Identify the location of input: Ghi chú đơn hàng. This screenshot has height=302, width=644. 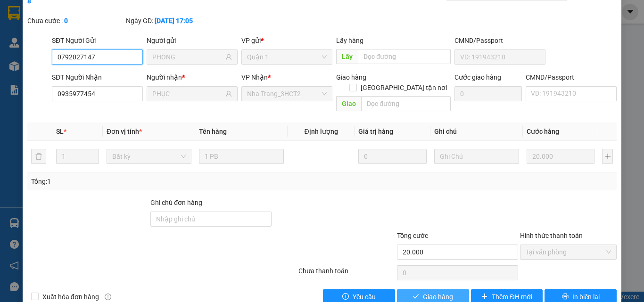
(211, 219).